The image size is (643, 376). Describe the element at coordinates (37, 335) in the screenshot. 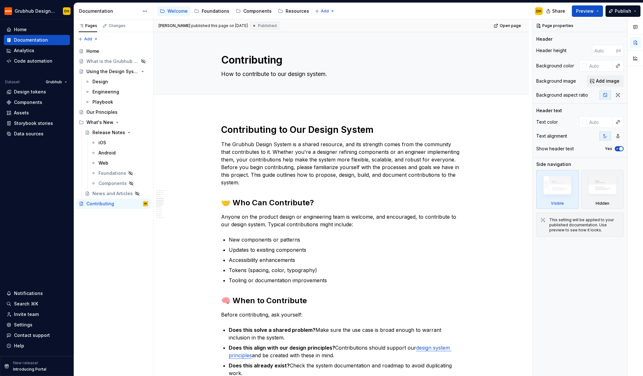

I see `button: Contact support` at that location.